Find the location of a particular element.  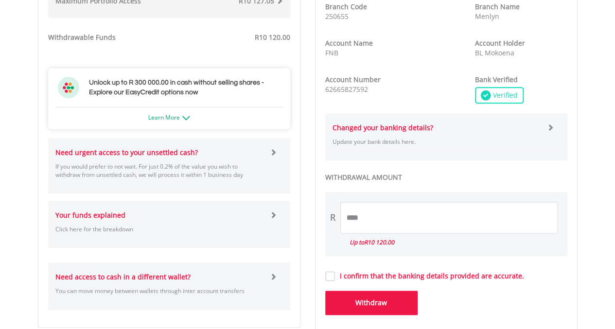

label: WITHDRAWAL AMOUNT is located at coordinates (446, 177).